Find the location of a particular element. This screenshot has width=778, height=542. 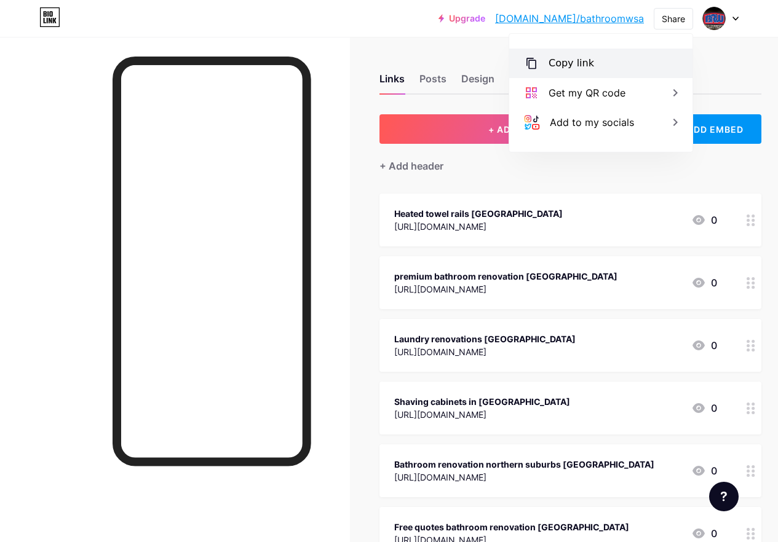

img: bathroomwsa is located at coordinates (714, 18).